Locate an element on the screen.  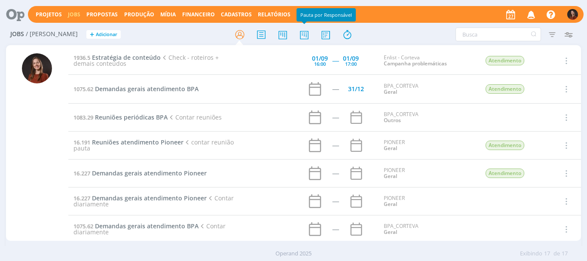
div: Enlist - Corteva is located at coordinates (428, 61).